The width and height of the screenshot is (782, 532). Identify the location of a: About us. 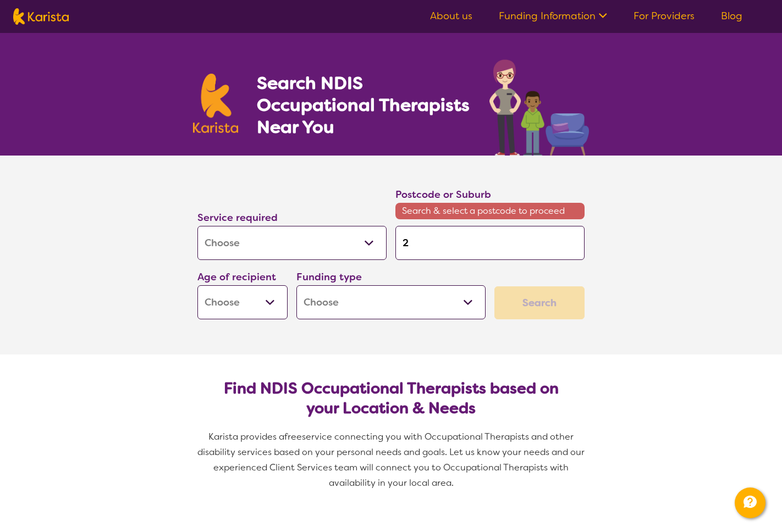
(451, 16).